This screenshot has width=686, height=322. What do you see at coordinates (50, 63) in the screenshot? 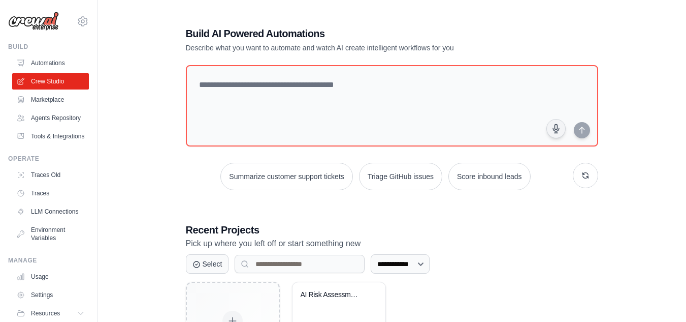
I see `a: Automations` at bounding box center [50, 63].